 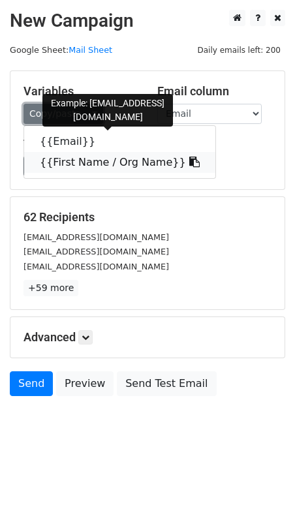 What do you see at coordinates (167, 384) in the screenshot?
I see `a: Send Test Email` at bounding box center [167, 384].